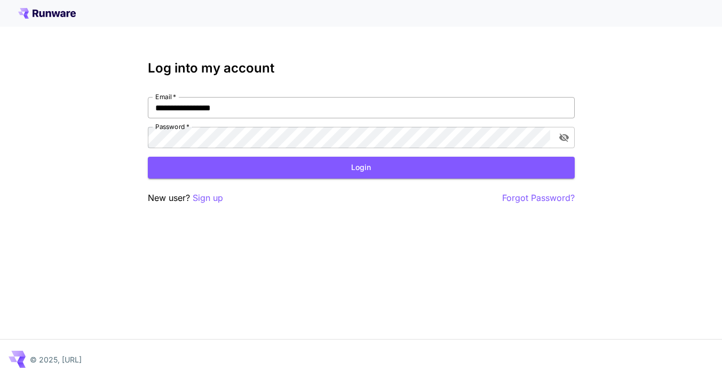 This screenshot has width=722, height=379. What do you see at coordinates (361, 168) in the screenshot?
I see `button: Login` at bounding box center [361, 168].